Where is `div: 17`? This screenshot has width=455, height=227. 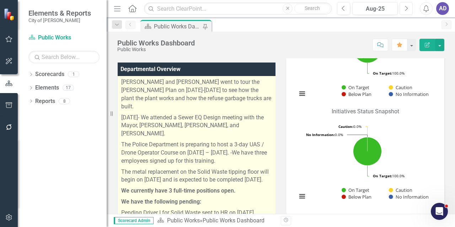
div: 17 is located at coordinates (68, 88).